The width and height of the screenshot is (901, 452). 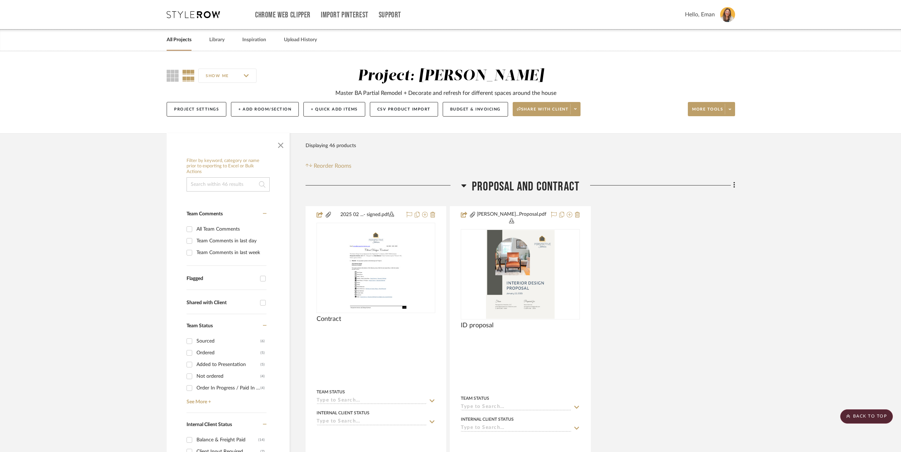 What do you see at coordinates (217, 40) in the screenshot?
I see `a: Library` at bounding box center [217, 40].